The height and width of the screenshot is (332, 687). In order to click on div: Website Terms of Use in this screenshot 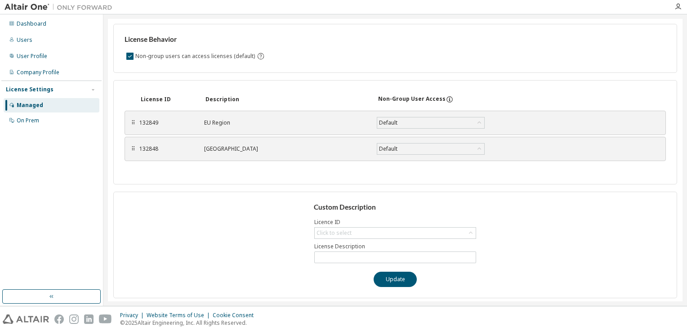, I will do `click(179, 315)`.